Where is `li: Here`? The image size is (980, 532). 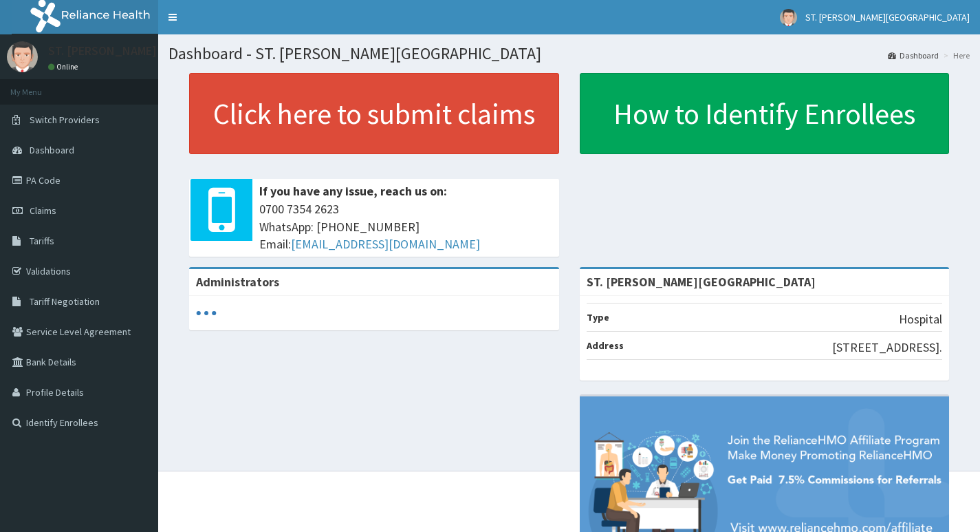 li: Here is located at coordinates (954, 55).